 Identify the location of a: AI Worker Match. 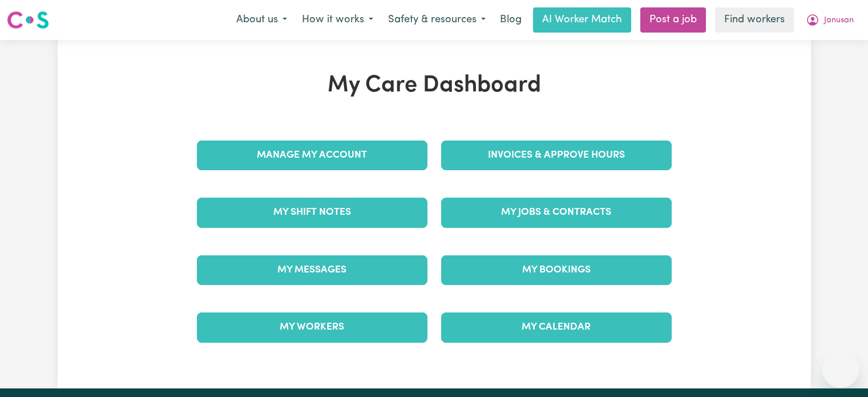
(582, 20).